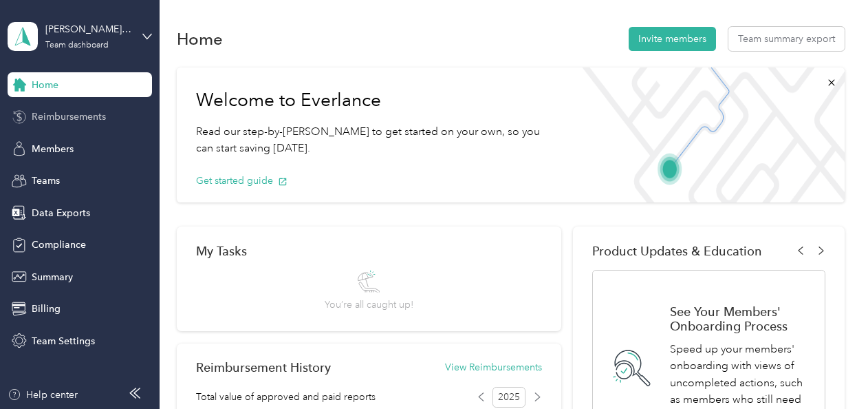 Image resolution: width=868 pixels, height=409 pixels. What do you see at coordinates (374, 101) in the screenshot?
I see `h1: Welcome to Everlance` at bounding box center [374, 101].